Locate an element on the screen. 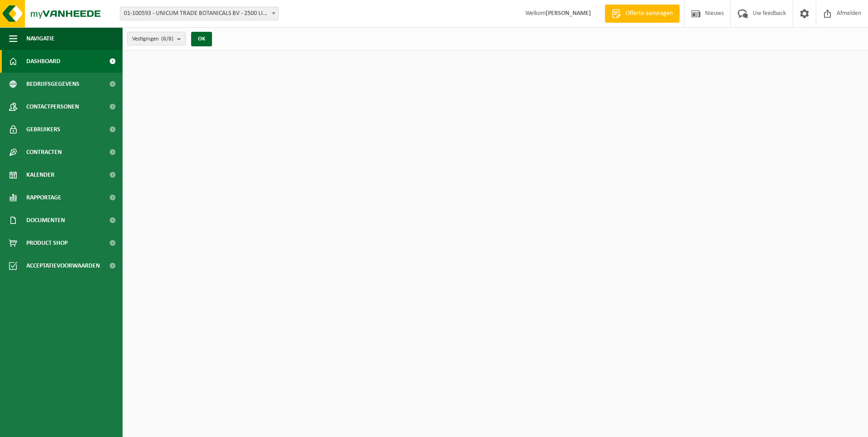 The width and height of the screenshot is (868, 437). button: Vestigingen(8/8) is located at coordinates (156, 39).